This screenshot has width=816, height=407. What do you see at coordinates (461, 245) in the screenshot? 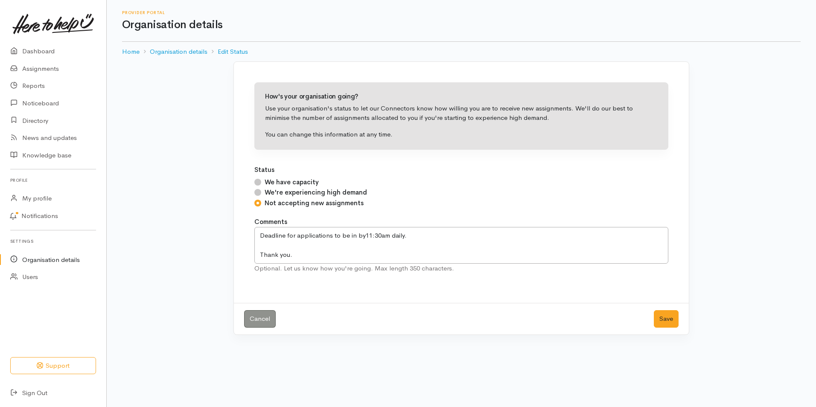
I see `textarea: Deadline for applications to be in by11:30am daily. Thank you.` at bounding box center [461, 245].